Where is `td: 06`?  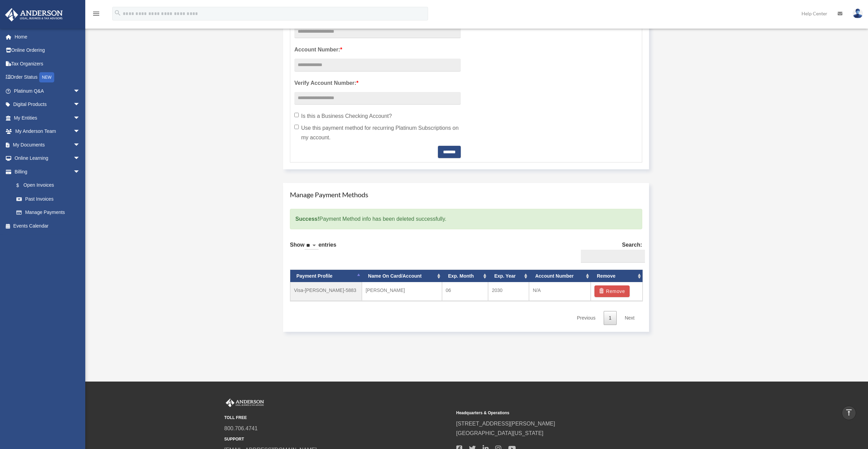
td: 06 is located at coordinates (465, 292).